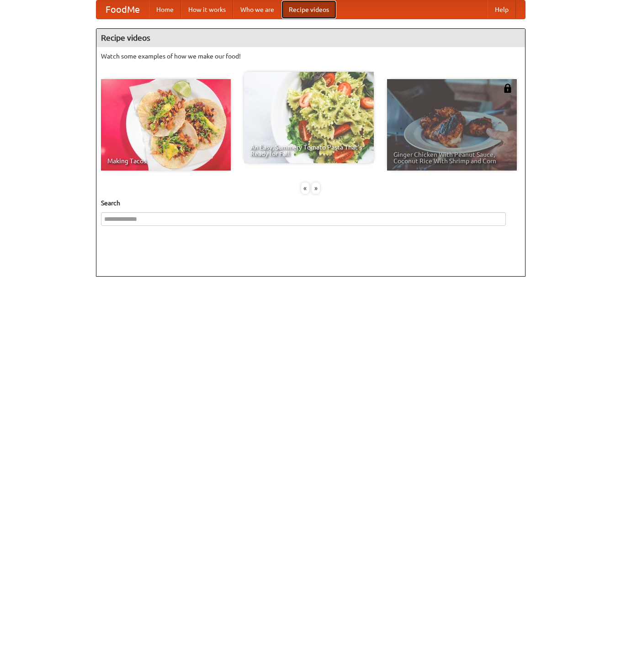 The width and height of the screenshot is (621, 647). Describe the element at coordinates (309, 117) in the screenshot. I see `a: An Easy, Summery Tomato Pasta That's Ready for Fall` at that location.